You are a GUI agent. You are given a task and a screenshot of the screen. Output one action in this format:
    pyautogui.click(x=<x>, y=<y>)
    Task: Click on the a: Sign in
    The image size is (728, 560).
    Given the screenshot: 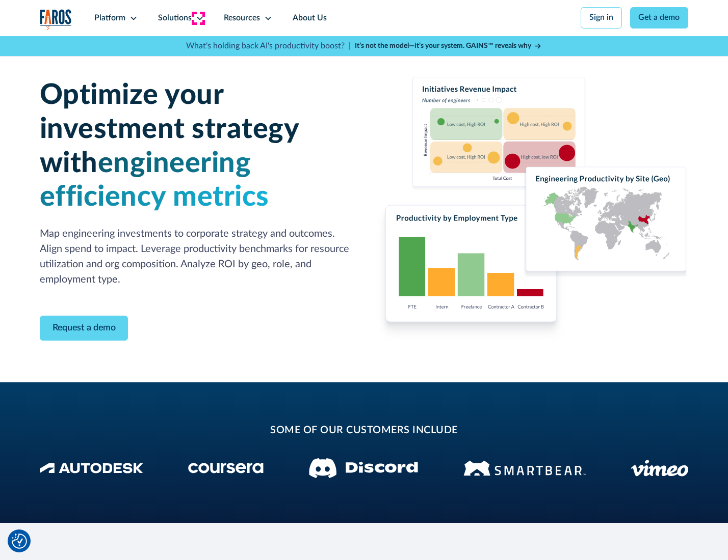 What is the action you would take?
    pyautogui.click(x=601, y=17)
    